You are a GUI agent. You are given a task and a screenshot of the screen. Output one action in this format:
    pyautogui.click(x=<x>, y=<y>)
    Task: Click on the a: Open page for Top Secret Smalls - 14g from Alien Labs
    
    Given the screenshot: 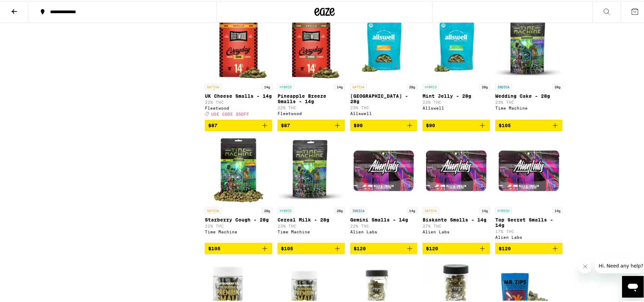 What is the action you would take?
    pyautogui.click(x=529, y=189)
    